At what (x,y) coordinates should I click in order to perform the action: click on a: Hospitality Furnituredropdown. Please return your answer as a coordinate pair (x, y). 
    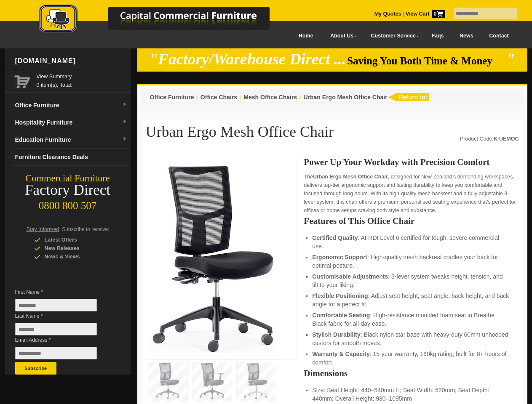
    Looking at the image, I should click on (71, 123).